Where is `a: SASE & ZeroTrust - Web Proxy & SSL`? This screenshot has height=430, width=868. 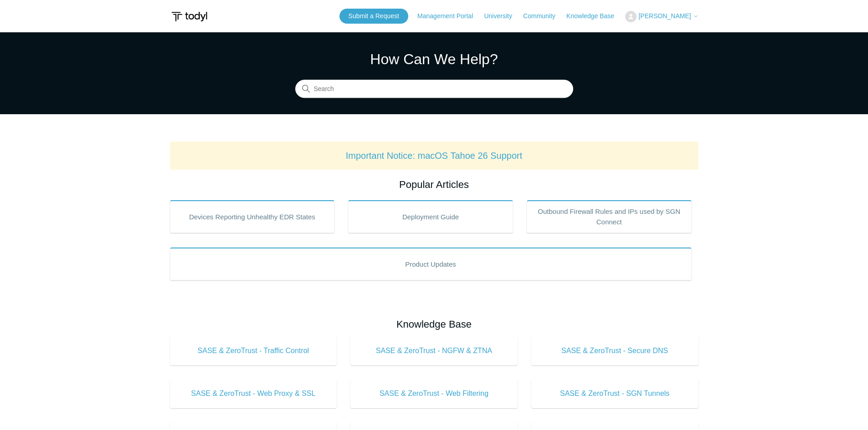
a: SASE & ZeroTrust - Web Proxy & SSL is located at coordinates (254, 394).